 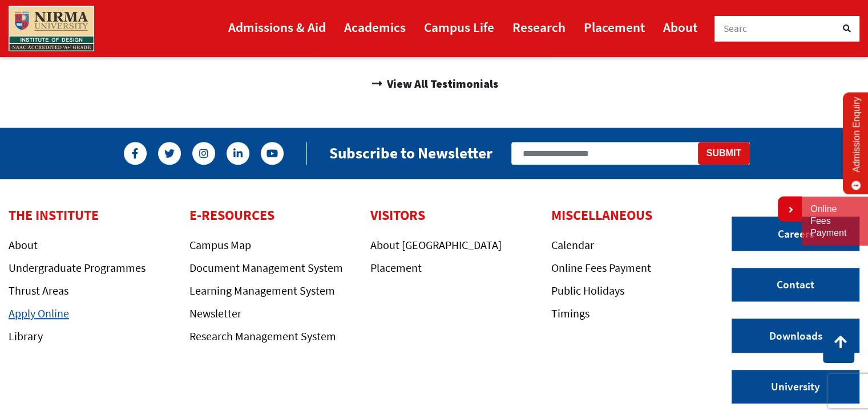 I want to click on a: Downloads, so click(x=795, y=336).